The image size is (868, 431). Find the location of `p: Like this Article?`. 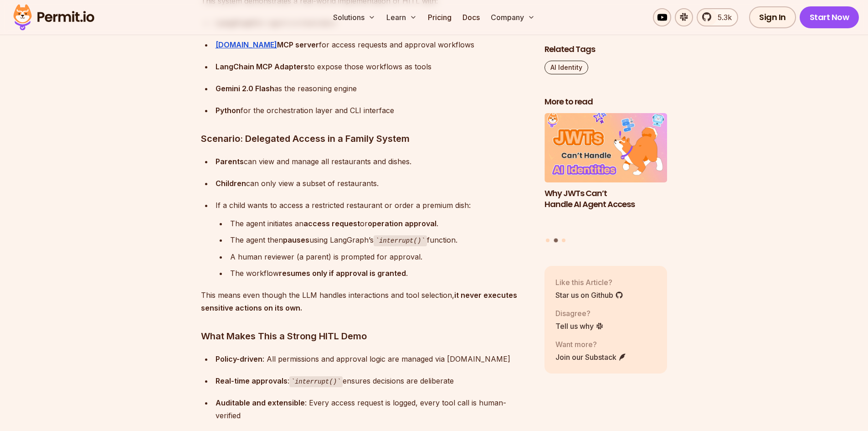

p: Like this Article? is located at coordinates (589, 282).